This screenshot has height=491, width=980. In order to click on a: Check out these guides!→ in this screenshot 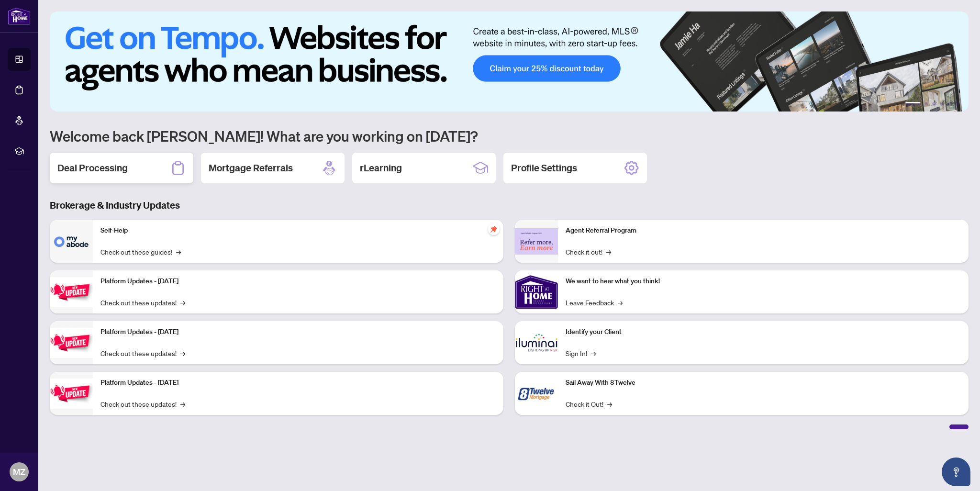, I will do `click(141, 252)`.